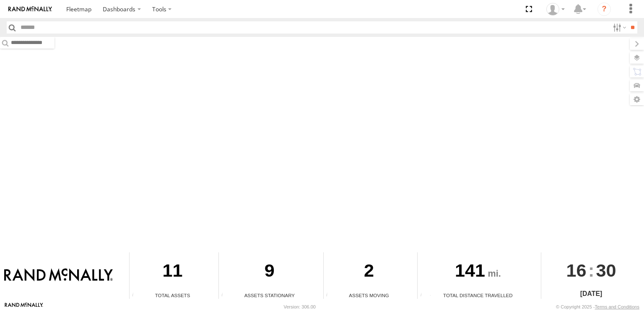  Describe the element at coordinates (637, 99) in the screenshot. I see `label: Map Settings` at that location.